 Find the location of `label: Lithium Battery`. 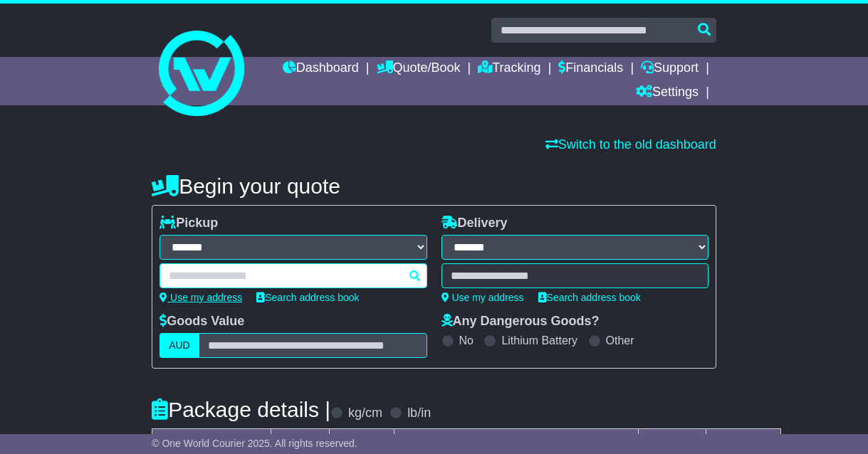

label: Lithium Battery is located at coordinates (539, 340).